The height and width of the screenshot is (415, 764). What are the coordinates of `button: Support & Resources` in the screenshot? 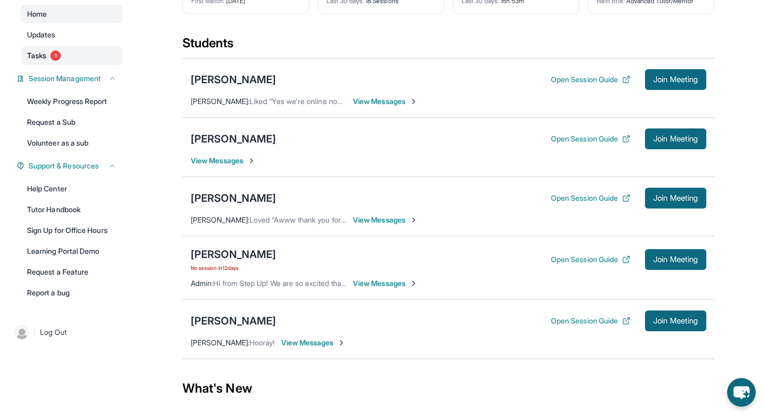 It's located at (70, 166).